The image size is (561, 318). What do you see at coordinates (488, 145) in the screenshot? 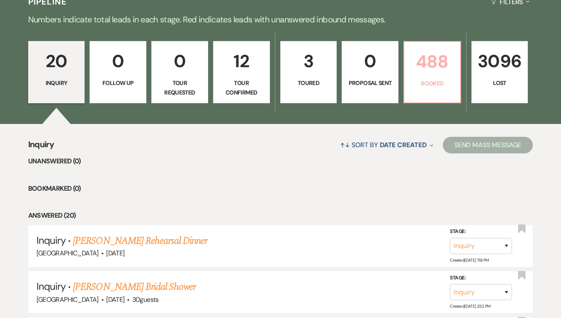
I see `button: Send Mass Message` at bounding box center [488, 145].